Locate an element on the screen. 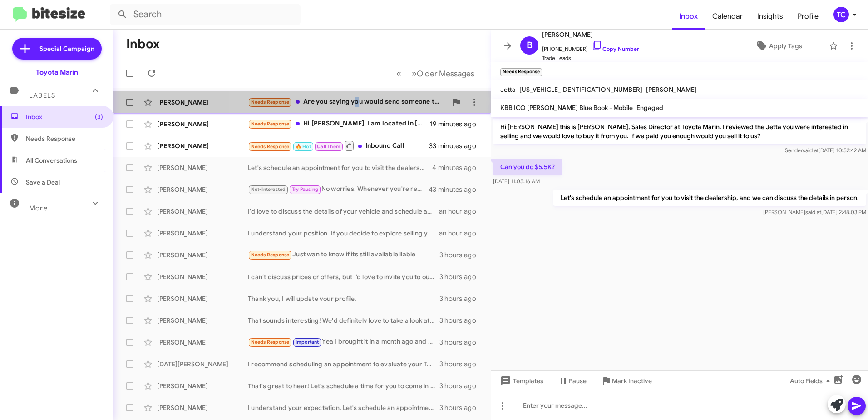  small: Needs Response is located at coordinates (522, 72).